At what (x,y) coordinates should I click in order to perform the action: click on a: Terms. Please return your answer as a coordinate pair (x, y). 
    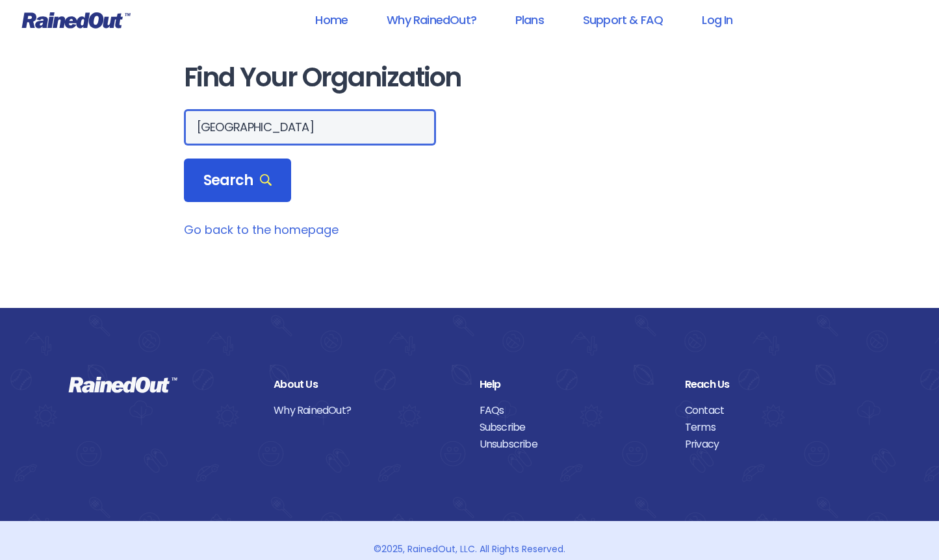
    Looking at the image, I should click on (777, 427).